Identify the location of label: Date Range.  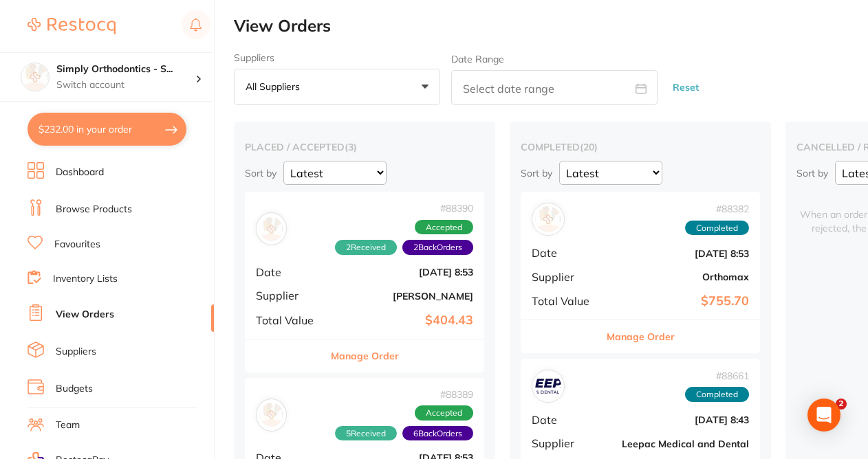
(478, 59).